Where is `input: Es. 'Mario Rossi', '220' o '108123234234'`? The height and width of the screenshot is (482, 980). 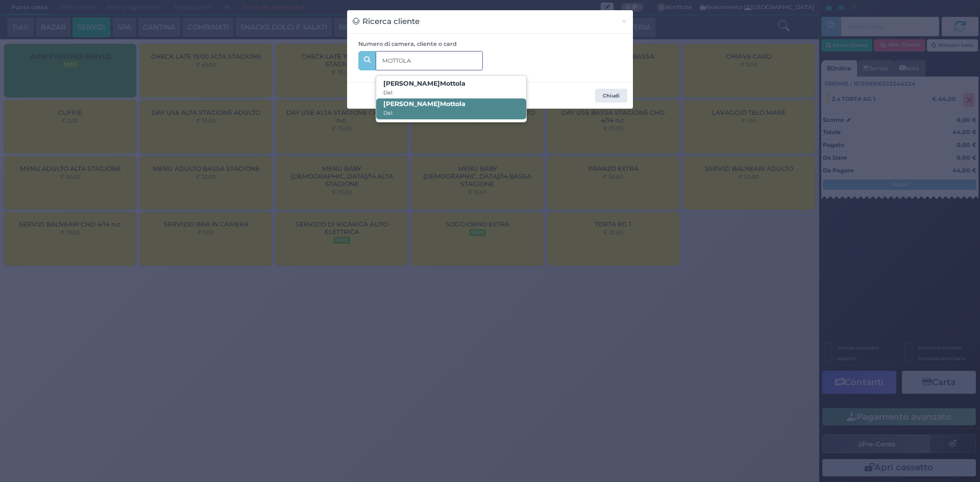 input: Es. 'Mario Rossi', '220' o '108123234234' is located at coordinates (430, 61).